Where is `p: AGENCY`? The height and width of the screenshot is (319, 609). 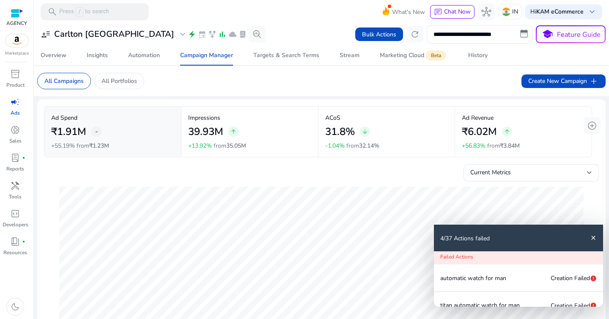
p: AGENCY is located at coordinates (16, 23).